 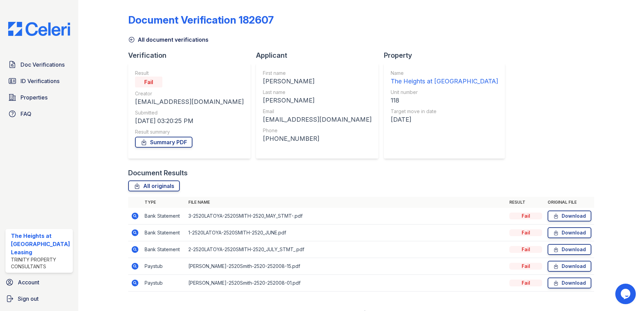 What do you see at coordinates (444, 92) in the screenshot?
I see `div: Unit number` at bounding box center [444, 92].